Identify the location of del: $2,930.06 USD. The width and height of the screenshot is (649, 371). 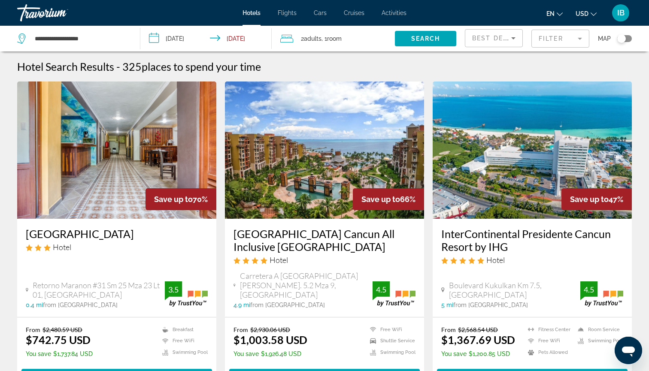
(270, 330).